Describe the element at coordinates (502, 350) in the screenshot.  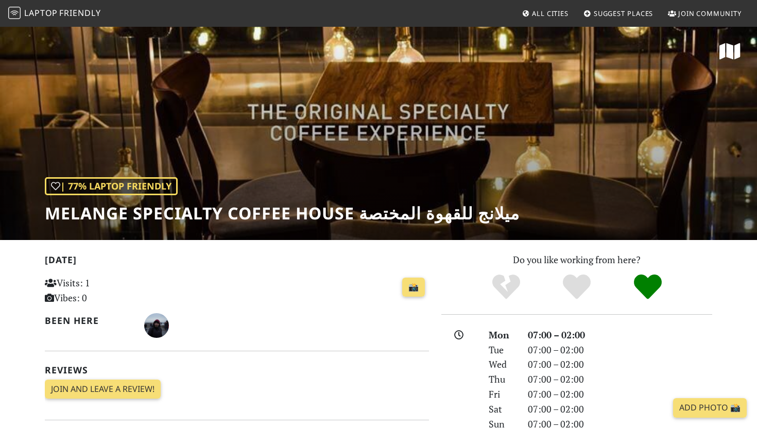
I see `div: Tue` at that location.